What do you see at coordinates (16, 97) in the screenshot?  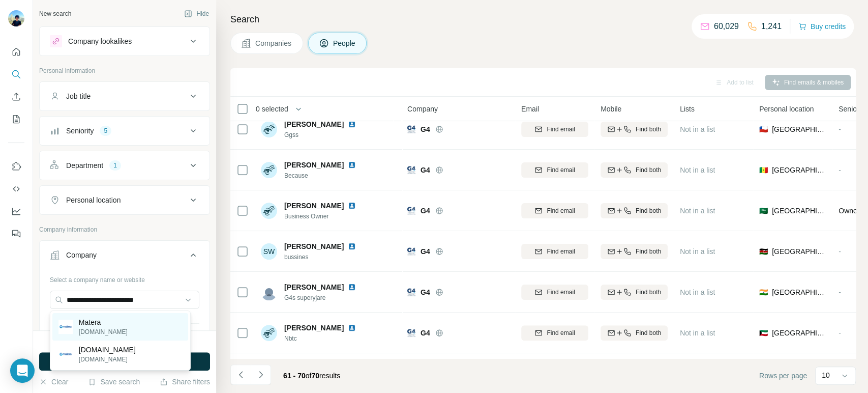 I see `button: Enrich CSV` at bounding box center [16, 97].